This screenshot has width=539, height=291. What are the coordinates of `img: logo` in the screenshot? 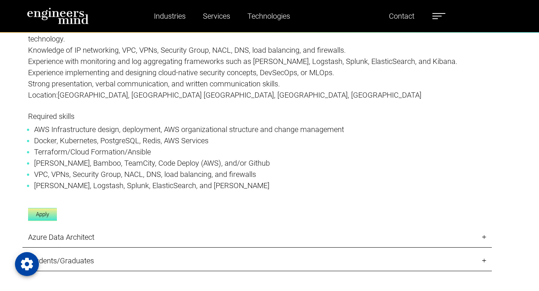 It's located at (58, 16).